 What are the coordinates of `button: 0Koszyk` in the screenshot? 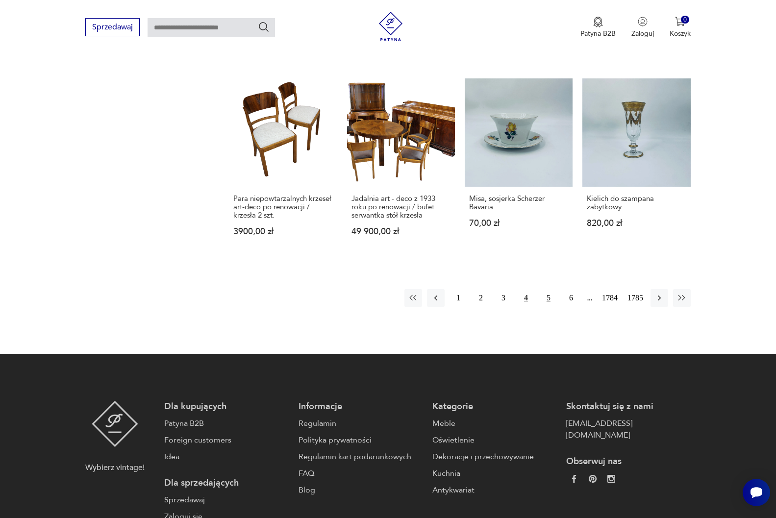 It's located at (680, 27).